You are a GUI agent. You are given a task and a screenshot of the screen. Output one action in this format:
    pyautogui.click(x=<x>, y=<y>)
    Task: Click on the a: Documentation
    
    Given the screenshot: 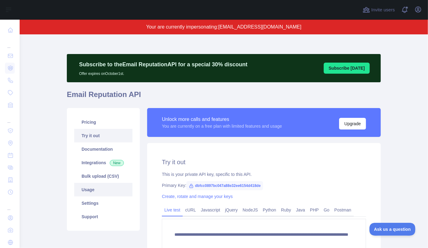 What is the action you would take?
    pyautogui.click(x=103, y=149)
    